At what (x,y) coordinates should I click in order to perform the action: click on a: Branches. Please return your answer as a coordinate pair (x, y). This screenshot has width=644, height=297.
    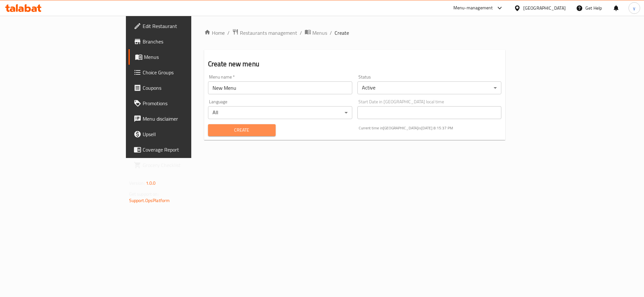
    Looking at the image, I should click on (181, 41).